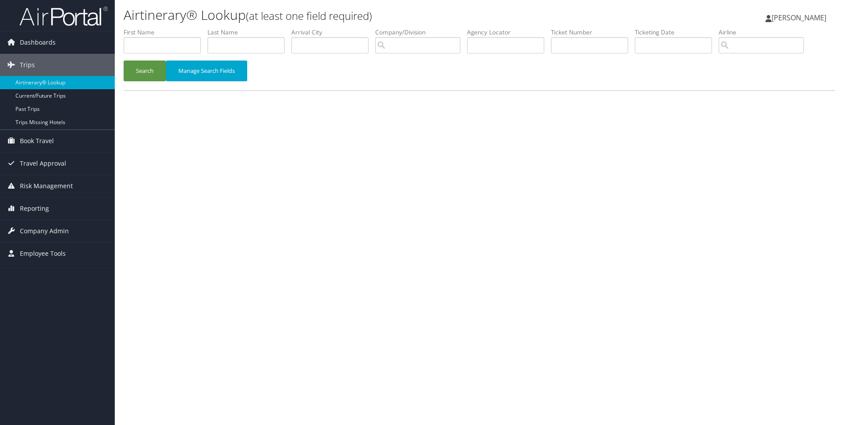  What do you see at coordinates (509, 32) in the screenshot?
I see `label: Agency Locator` at bounding box center [509, 32].